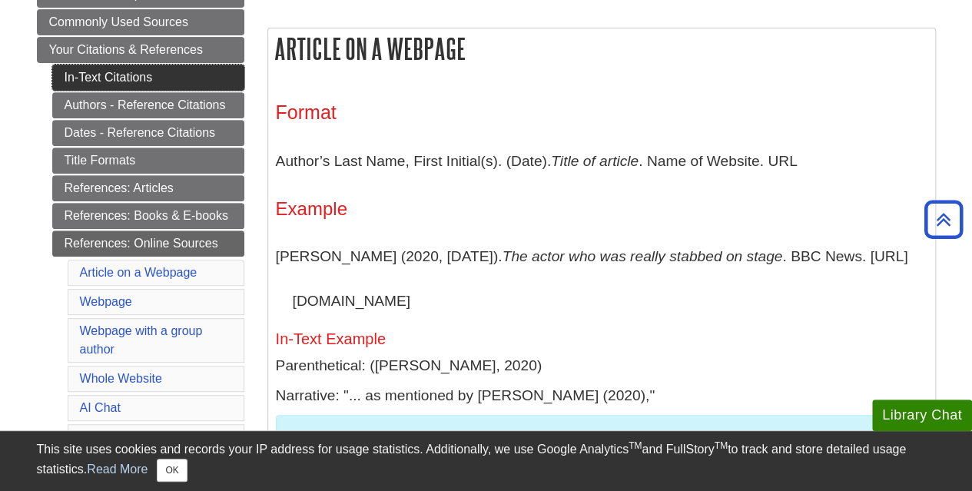 Image resolution: width=972 pixels, height=491 pixels. Describe the element at coordinates (148, 133) in the screenshot. I see `a: Dates - Reference Citations` at that location.